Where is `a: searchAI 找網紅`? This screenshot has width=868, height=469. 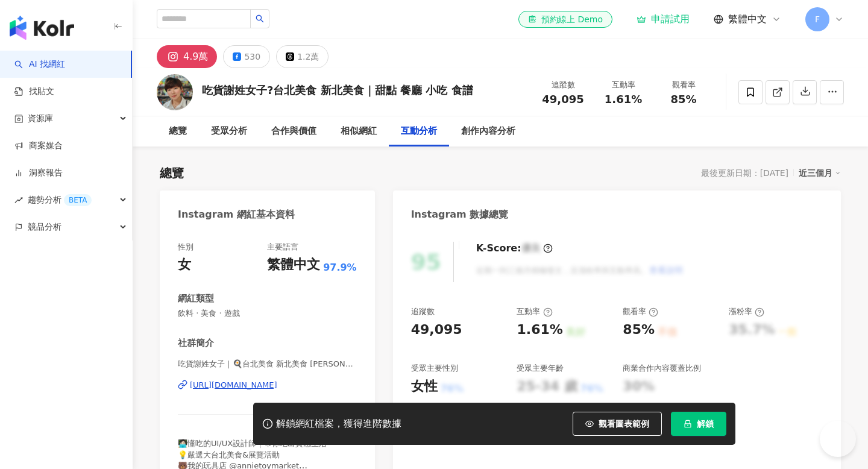
a: searchAI 找網紅 is located at coordinates (40, 65).